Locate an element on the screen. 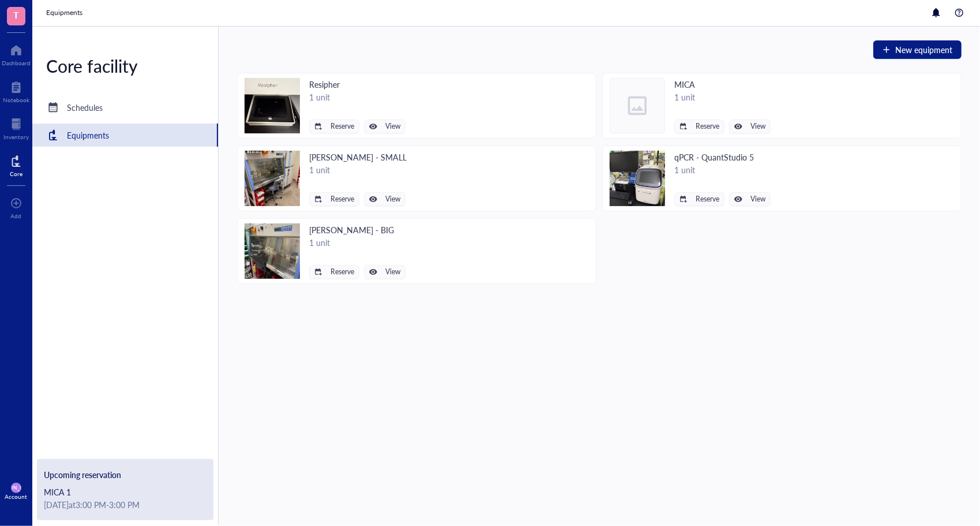  a: Inventory is located at coordinates (16, 128).